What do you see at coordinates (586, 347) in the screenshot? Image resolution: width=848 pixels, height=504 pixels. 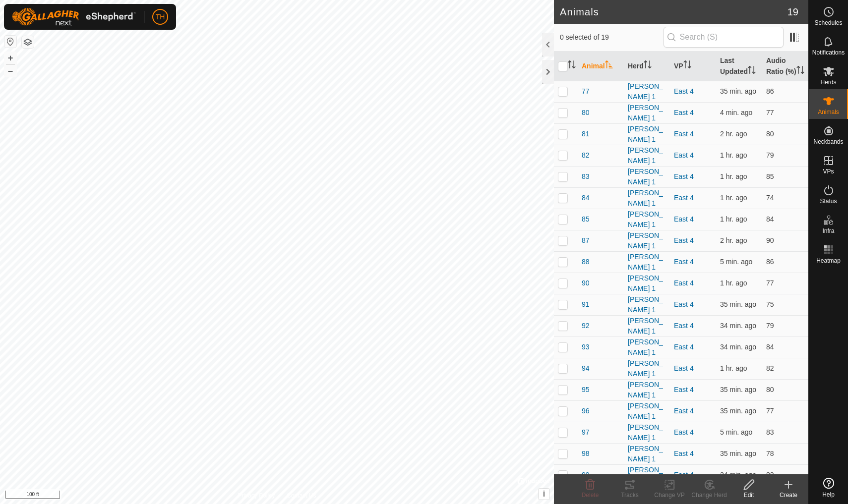 I see `span: 93` at bounding box center [586, 347].